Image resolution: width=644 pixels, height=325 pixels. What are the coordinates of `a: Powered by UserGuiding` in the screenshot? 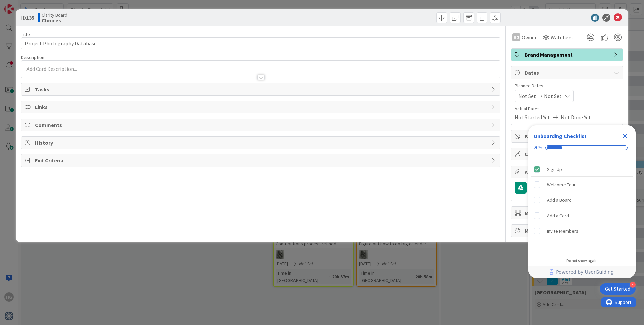 It's located at (582, 272).